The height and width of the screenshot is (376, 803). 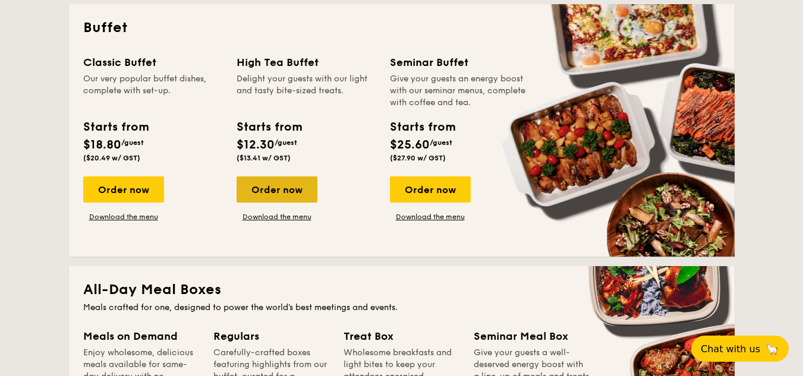 What do you see at coordinates (153, 91) in the screenshot?
I see `div: Our very popular buffet dishes, complete with set-up.` at bounding box center [153, 91].